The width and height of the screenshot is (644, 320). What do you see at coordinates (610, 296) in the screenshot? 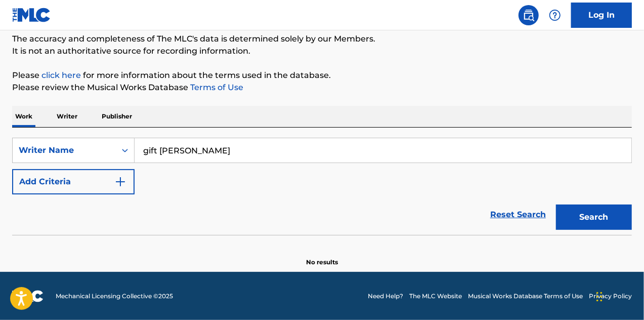
I see `a: Privacy Policy` at bounding box center [610, 296].